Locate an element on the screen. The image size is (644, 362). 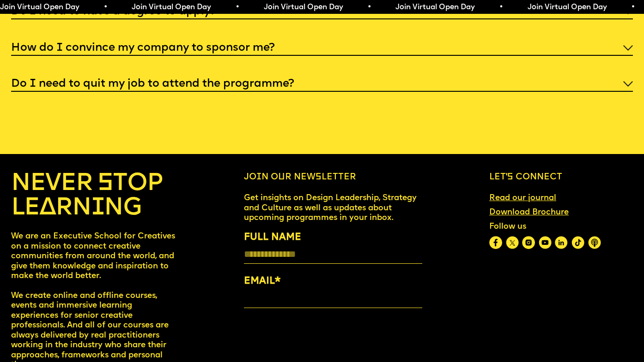
p: Get insights on Design Leadership, Strategy and Culture as well as updates about upcoming program... is located at coordinates (333, 208).